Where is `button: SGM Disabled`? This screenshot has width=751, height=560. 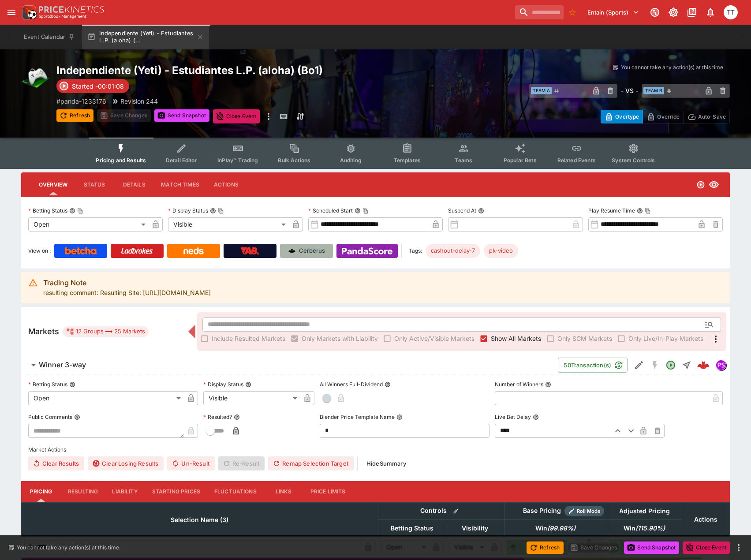 button: SGM Disabled is located at coordinates (655, 365).